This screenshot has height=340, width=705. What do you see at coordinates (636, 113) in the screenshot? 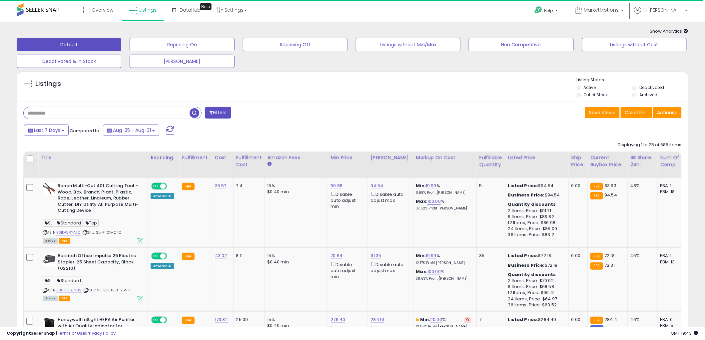
I see `button: Columns` at bounding box center [636, 113].